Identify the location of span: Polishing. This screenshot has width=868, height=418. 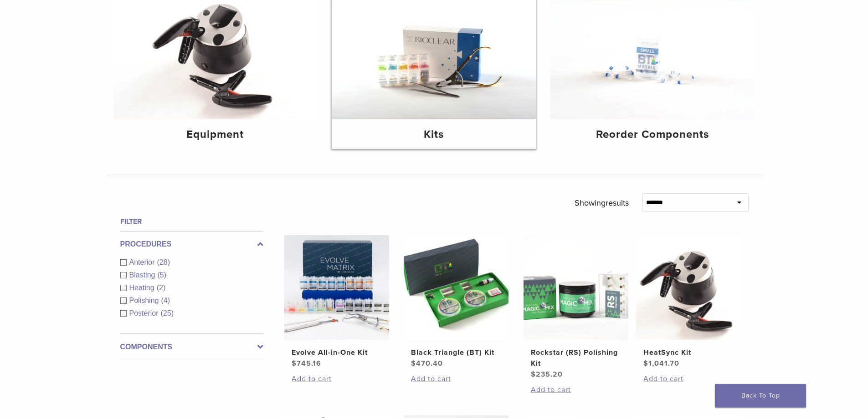
(145, 301).